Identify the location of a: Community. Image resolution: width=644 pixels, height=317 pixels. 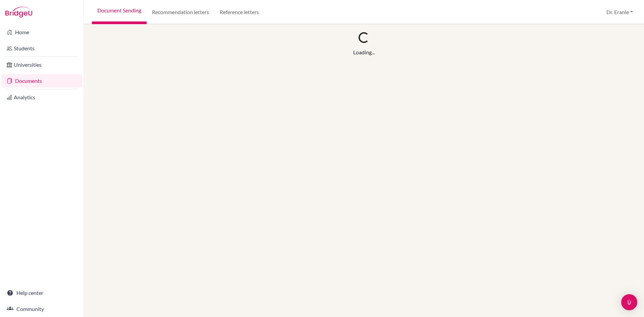
(41, 309).